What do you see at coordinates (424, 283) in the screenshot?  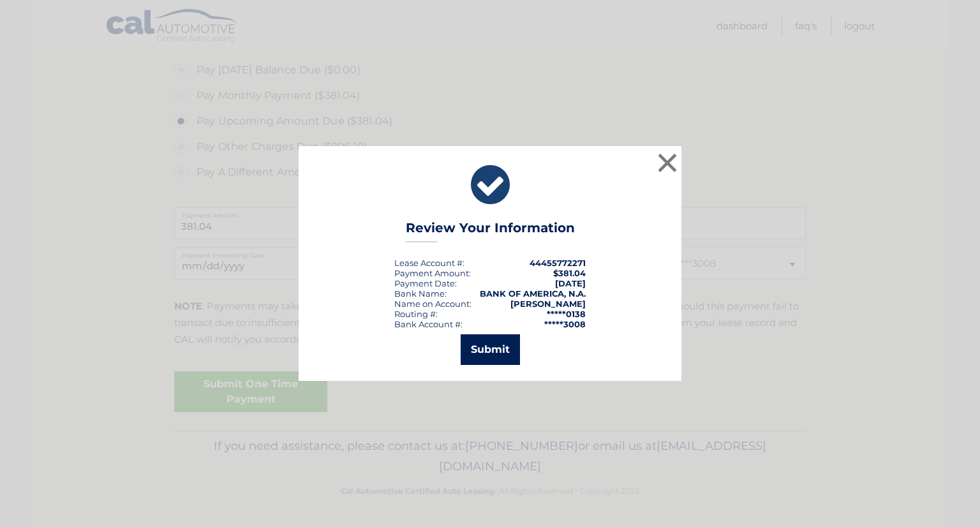 I see `span: Payment Date` at bounding box center [424, 283].